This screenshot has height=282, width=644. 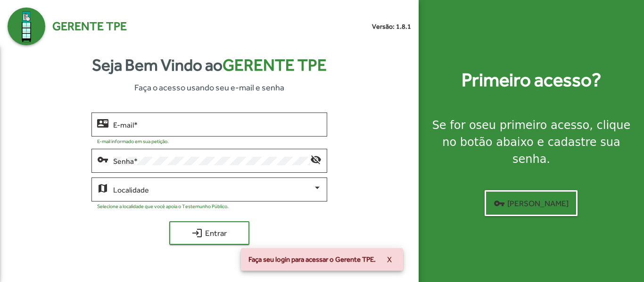 I want to click on strong: seu primeiro acesso, so click(x=533, y=125).